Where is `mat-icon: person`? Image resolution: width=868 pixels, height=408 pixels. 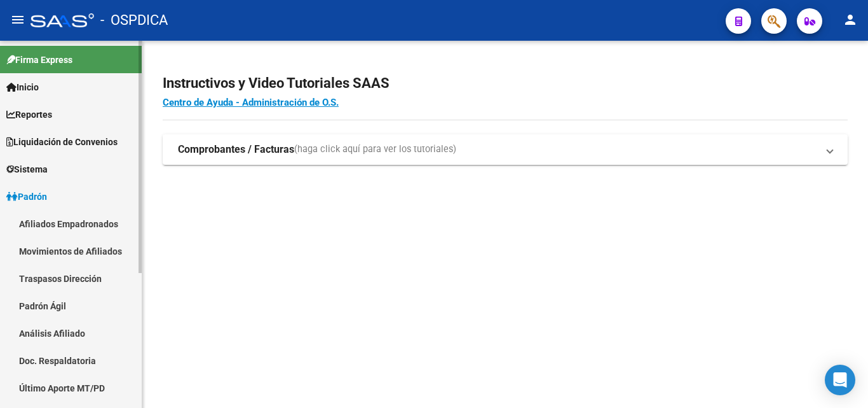
mat-icon: person is located at coordinates (850, 20).